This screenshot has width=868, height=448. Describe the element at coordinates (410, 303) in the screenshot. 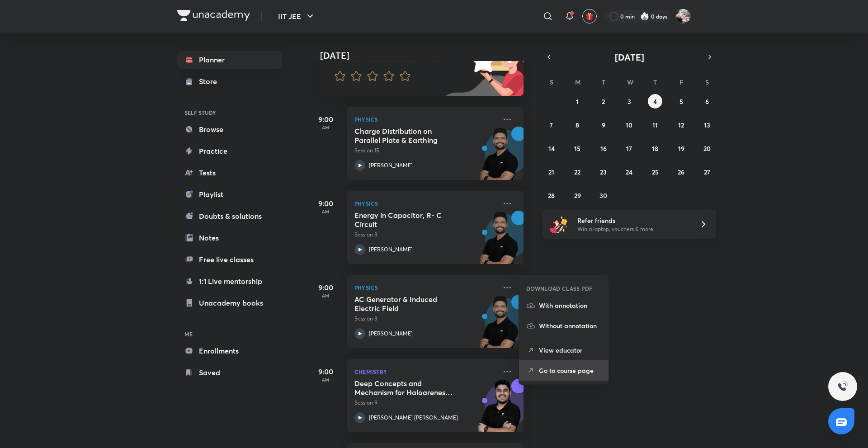

I see `h5: AC Generator & Induced Electric Field` at that location.